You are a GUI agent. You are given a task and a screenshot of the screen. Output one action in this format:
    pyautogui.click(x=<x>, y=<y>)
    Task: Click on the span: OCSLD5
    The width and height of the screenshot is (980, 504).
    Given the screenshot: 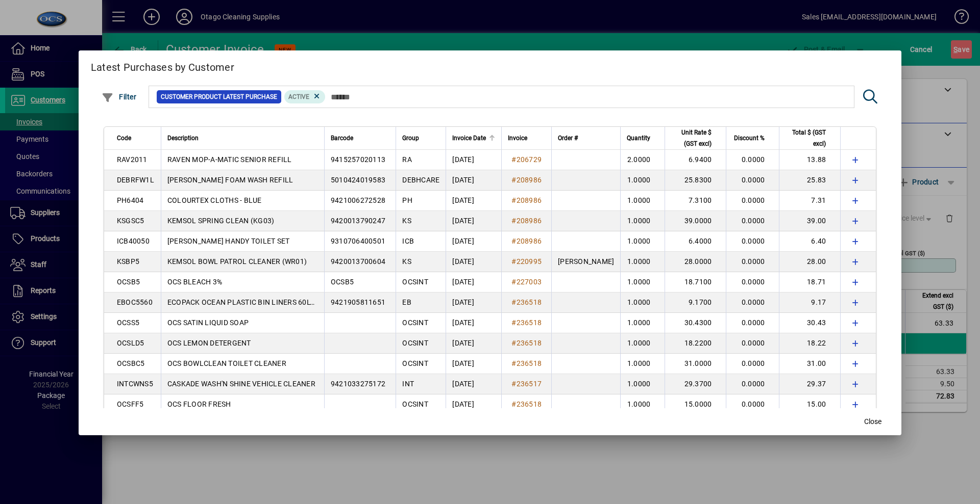 What is the action you would take?
    pyautogui.click(x=131, y=343)
    